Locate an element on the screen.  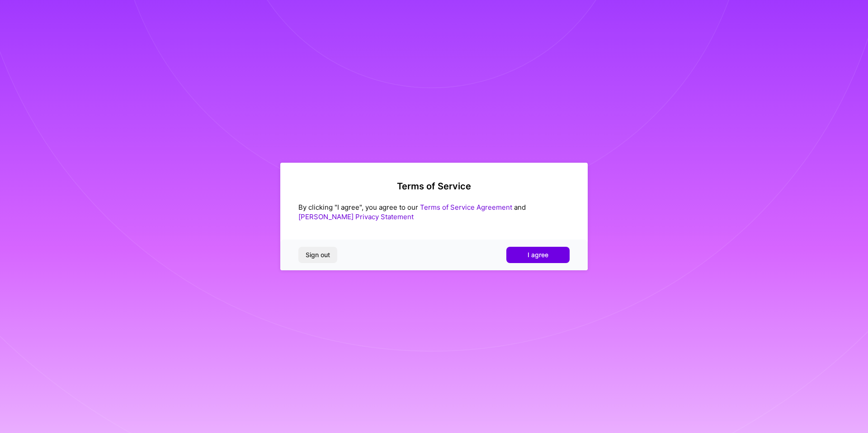
span: I agree is located at coordinates (538, 255).